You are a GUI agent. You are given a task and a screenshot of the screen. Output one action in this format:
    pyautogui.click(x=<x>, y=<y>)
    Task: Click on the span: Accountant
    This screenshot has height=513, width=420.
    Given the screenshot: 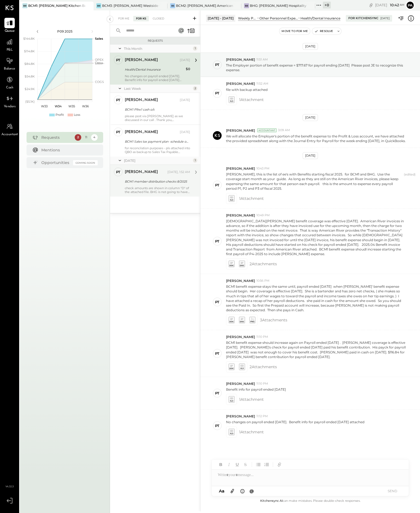 What is the action you would take?
    pyautogui.click(x=10, y=135)
    